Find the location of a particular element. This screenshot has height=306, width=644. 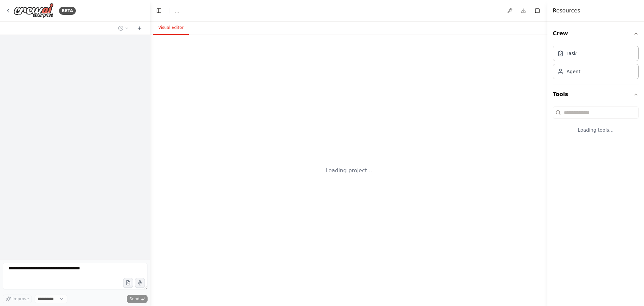

div: Agent is located at coordinates (573, 72).